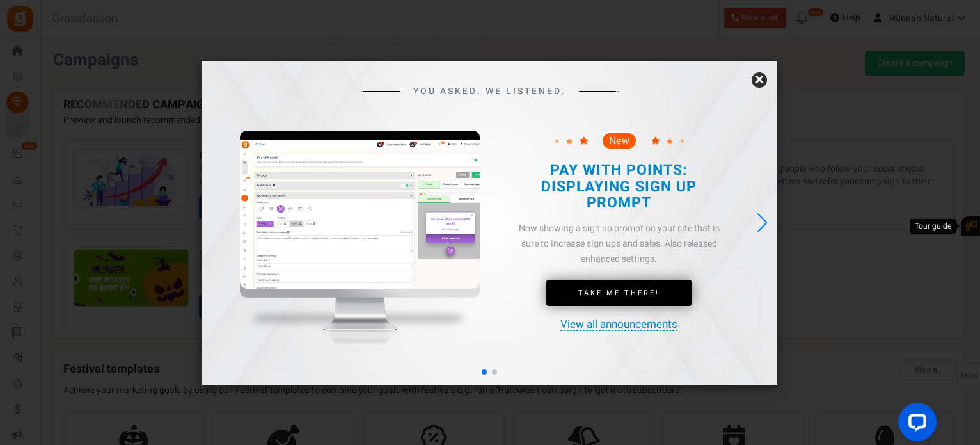 This screenshot has height=445, width=980. Describe the element at coordinates (618, 243) in the screenshot. I see `div: Now showing a sign up prompt on your site that is sure to increase sign ups and sales. Also relea...` at that location.